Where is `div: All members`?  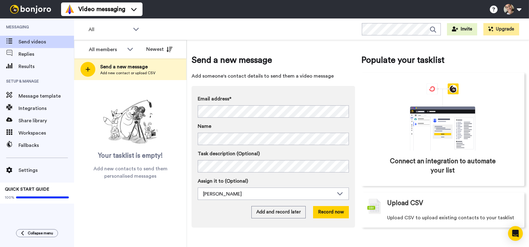 div: All members is located at coordinates (106, 50).